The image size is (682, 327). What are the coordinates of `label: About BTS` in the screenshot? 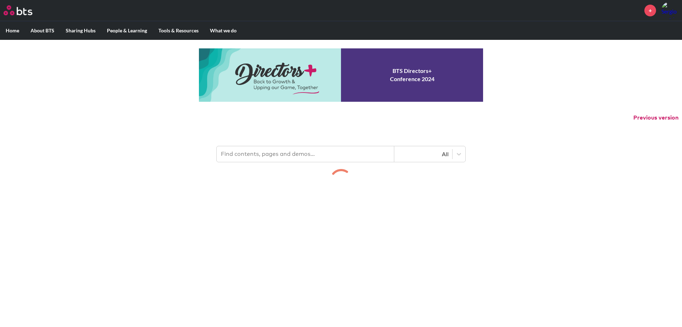 It's located at (42, 31).